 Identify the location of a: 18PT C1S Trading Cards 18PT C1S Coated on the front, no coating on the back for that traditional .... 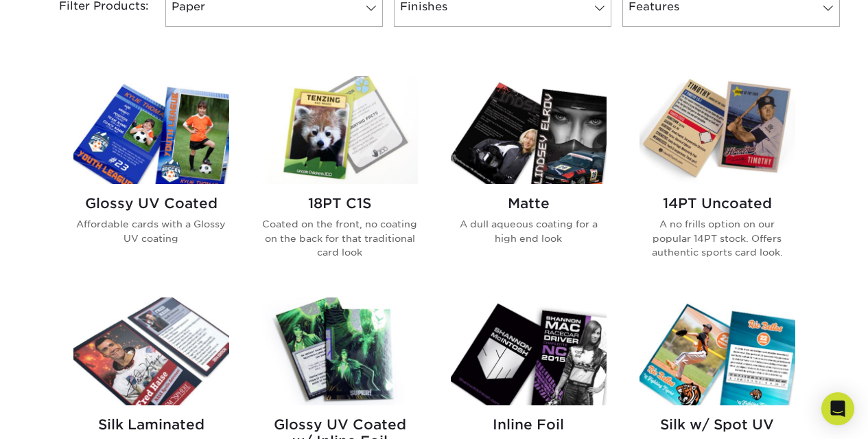
(340, 179).